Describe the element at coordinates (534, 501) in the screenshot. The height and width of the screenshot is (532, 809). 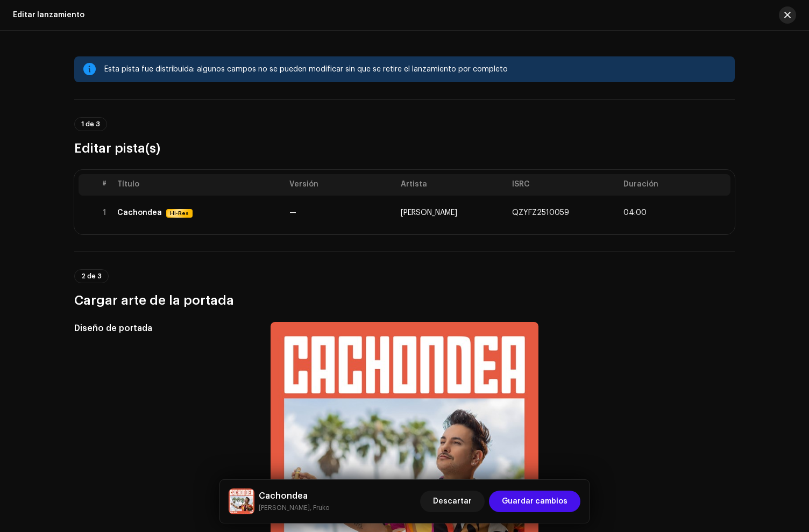
I see `button: Guardar cambios` at that location.